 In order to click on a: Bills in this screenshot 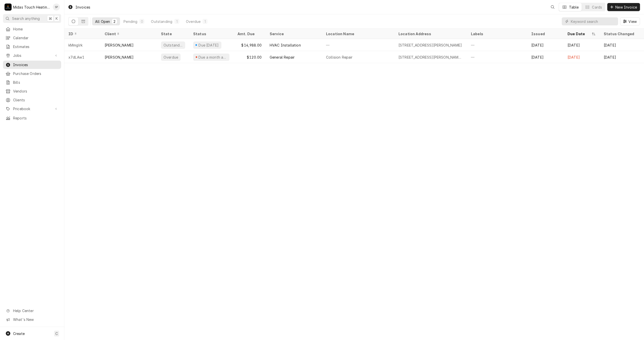, I will do `click(32, 82)`.